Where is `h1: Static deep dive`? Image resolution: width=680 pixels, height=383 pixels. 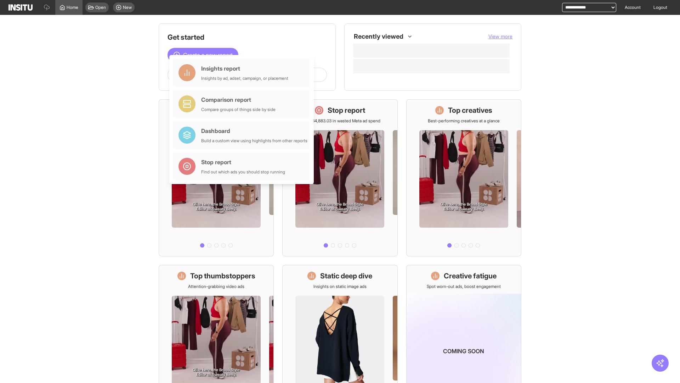
h1: Static deep dive is located at coordinates (346, 276).